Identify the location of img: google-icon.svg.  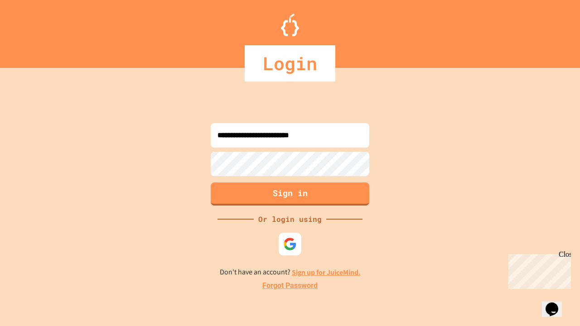
(290, 244).